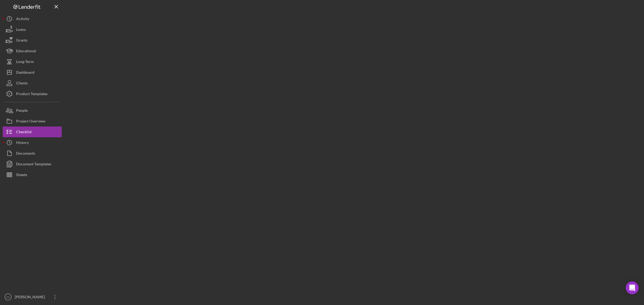  I want to click on a: Project Overview, so click(32, 121).